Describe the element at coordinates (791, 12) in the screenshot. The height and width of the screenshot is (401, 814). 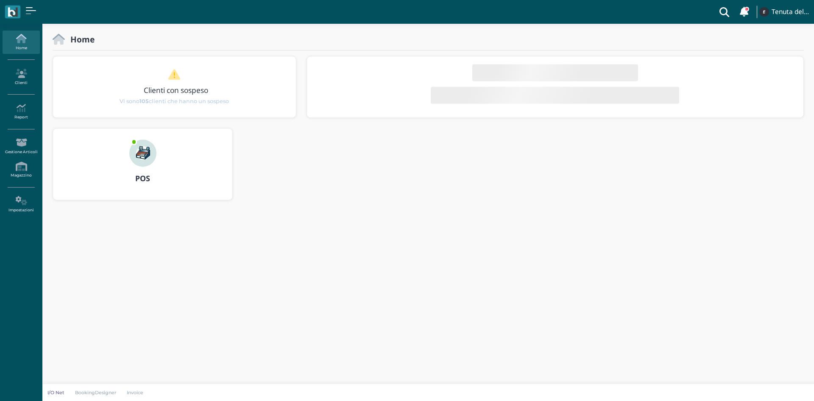
I see `h4: Tenuta del Barco` at that location.